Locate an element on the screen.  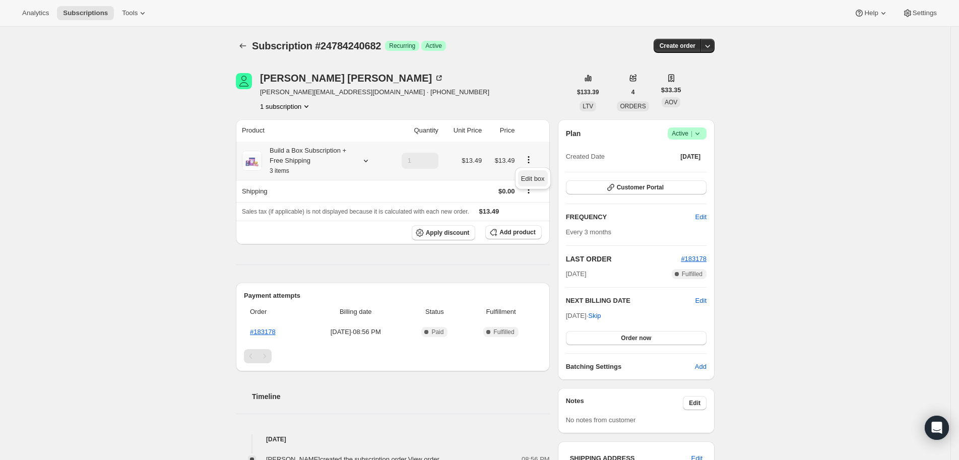
span: Fulfillment is located at coordinates (500, 312).